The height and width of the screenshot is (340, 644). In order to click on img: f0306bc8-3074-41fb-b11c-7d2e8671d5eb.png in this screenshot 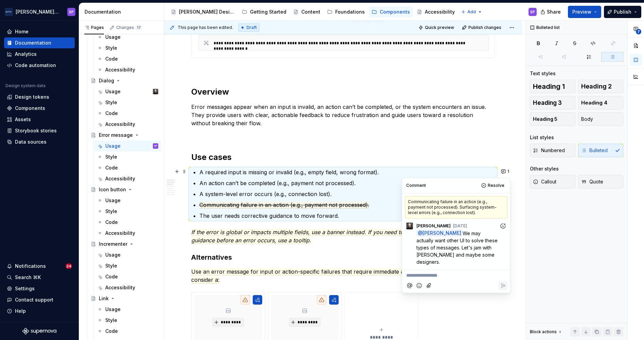, I will do `click(9, 12)`.